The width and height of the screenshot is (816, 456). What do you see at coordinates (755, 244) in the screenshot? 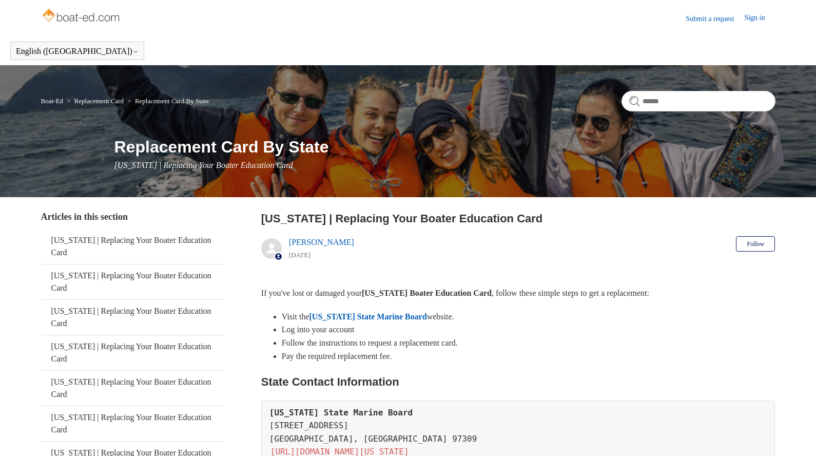
I see `button: Follow Article` at bounding box center [755, 244].